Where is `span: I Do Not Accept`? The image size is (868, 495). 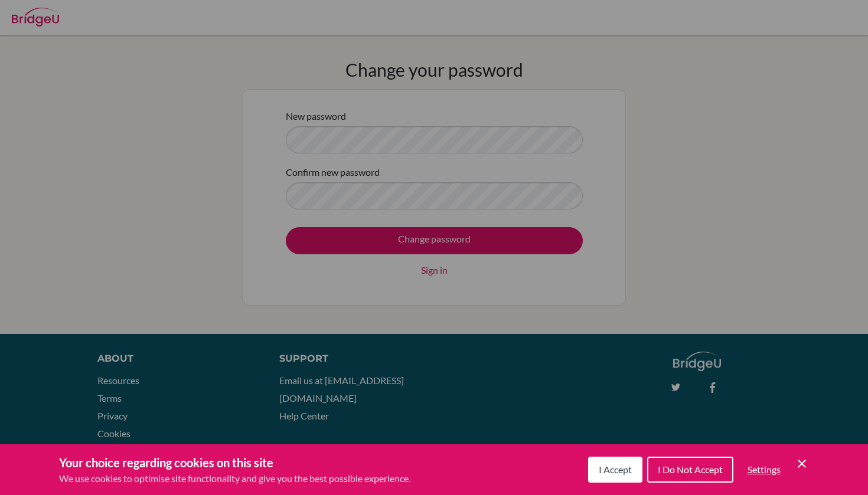
span: I Do Not Accept is located at coordinates (691, 469).